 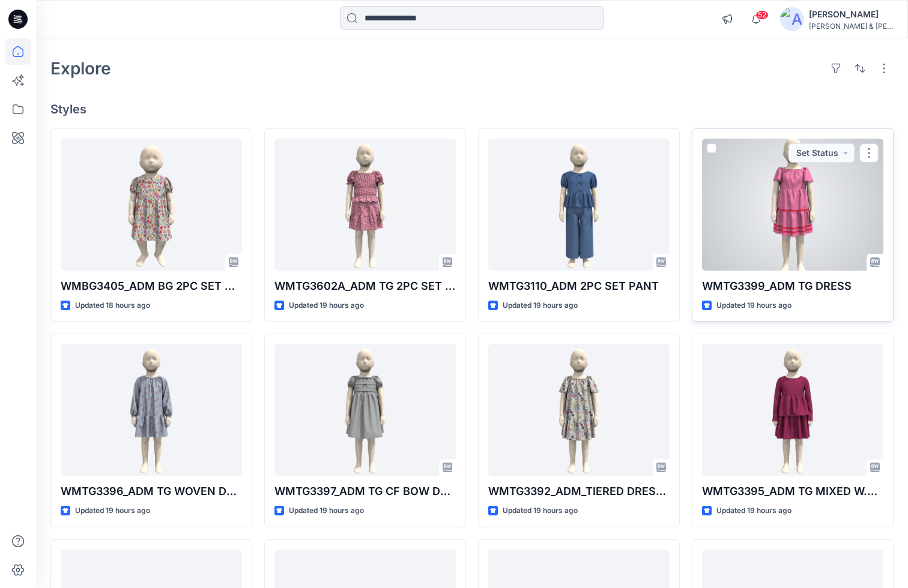 What do you see at coordinates (579, 492) in the screenshot?
I see `p: WMTG3392_ADM_TIERED DRESS no elastic at waist` at bounding box center [579, 492].